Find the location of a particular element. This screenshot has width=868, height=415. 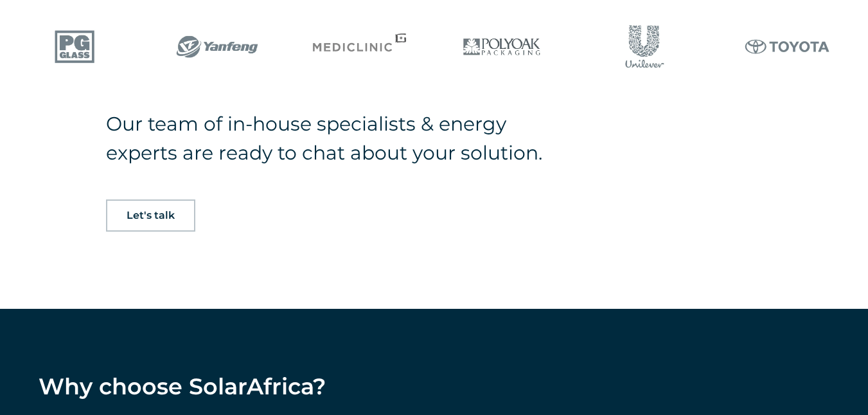

img: Polyoak is located at coordinates (502, 46).